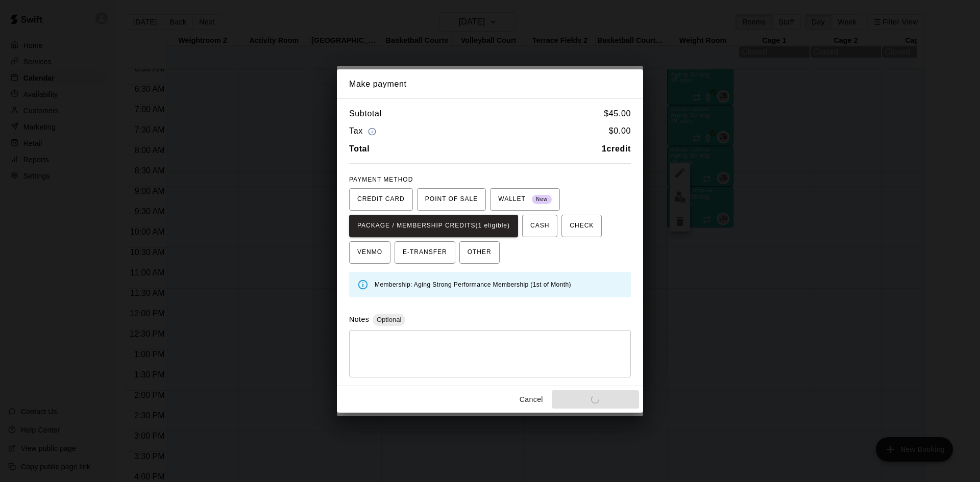  What do you see at coordinates (540, 226) in the screenshot?
I see `span: CASH` at bounding box center [540, 226].